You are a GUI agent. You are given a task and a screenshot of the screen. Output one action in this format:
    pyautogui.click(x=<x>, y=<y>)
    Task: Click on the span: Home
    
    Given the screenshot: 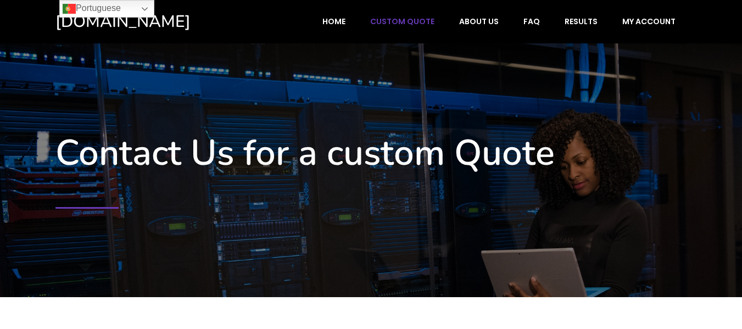 What is the action you would take?
    pyautogui.click(x=334, y=21)
    